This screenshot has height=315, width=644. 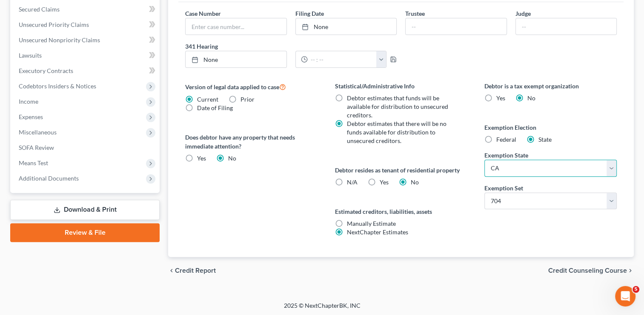 I want to click on span: State, so click(x=545, y=139).